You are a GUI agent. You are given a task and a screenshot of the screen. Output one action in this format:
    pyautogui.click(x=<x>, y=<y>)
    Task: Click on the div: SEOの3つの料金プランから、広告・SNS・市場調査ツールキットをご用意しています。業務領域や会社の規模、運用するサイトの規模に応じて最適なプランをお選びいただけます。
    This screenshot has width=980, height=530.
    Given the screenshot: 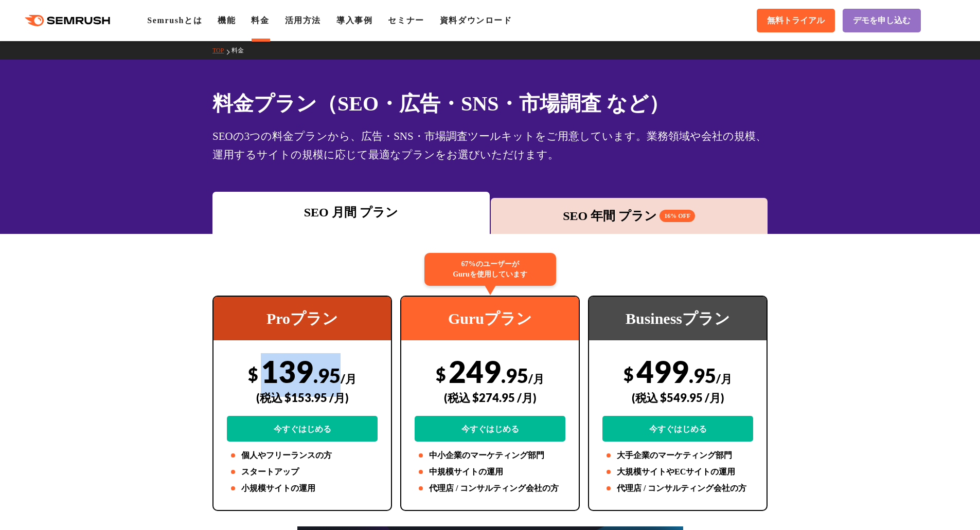 What is the action you would take?
    pyautogui.click(x=490, y=145)
    